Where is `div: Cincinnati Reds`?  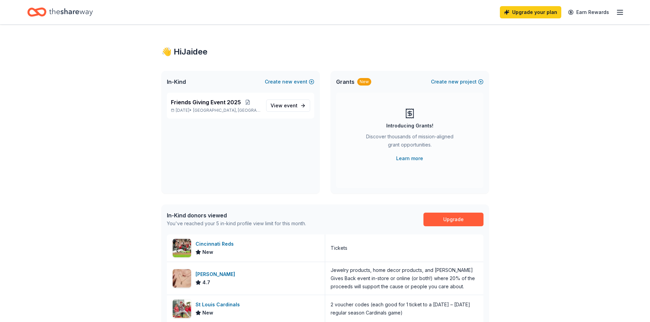
div: Cincinnati Reds is located at coordinates (216, 244).